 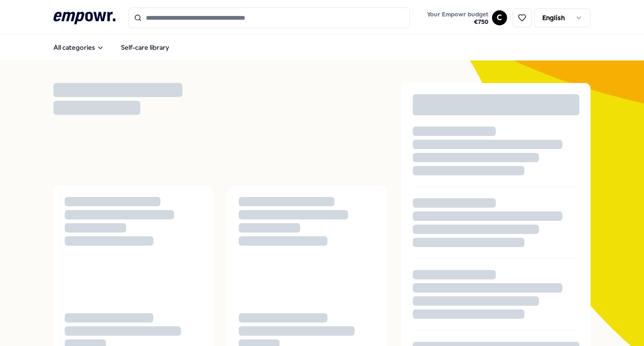 What do you see at coordinates (145, 47) in the screenshot?
I see `a: Self-care library` at bounding box center [145, 47].